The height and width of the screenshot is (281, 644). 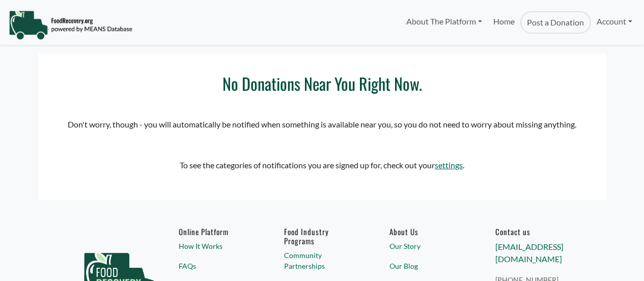 I want to click on a: settings, so click(x=448, y=165).